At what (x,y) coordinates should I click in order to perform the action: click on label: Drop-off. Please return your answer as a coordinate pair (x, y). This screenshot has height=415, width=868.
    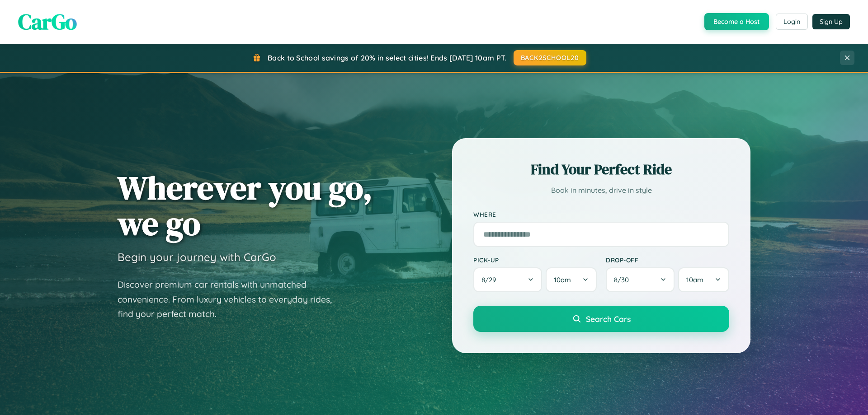
    Looking at the image, I should click on (667, 260).